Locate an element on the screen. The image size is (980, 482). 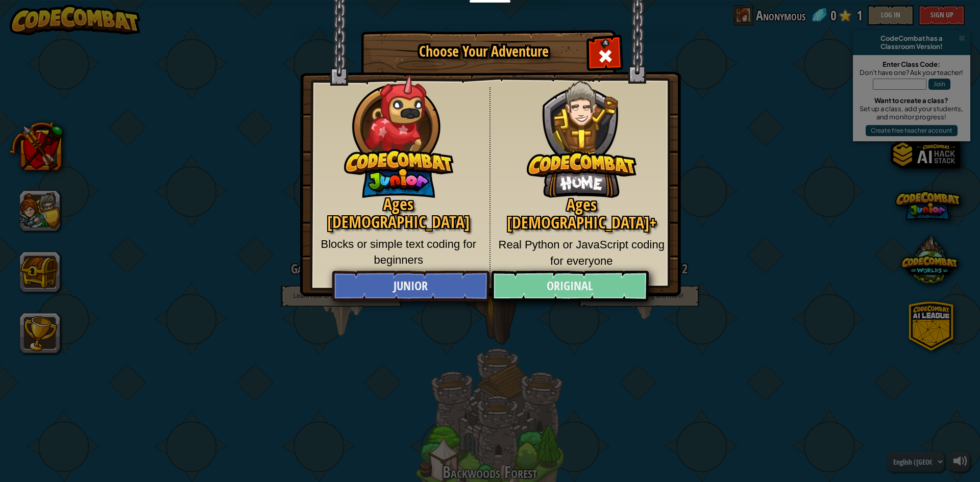
p: Real Python or JavaScript coding for everyone is located at coordinates (582, 253).